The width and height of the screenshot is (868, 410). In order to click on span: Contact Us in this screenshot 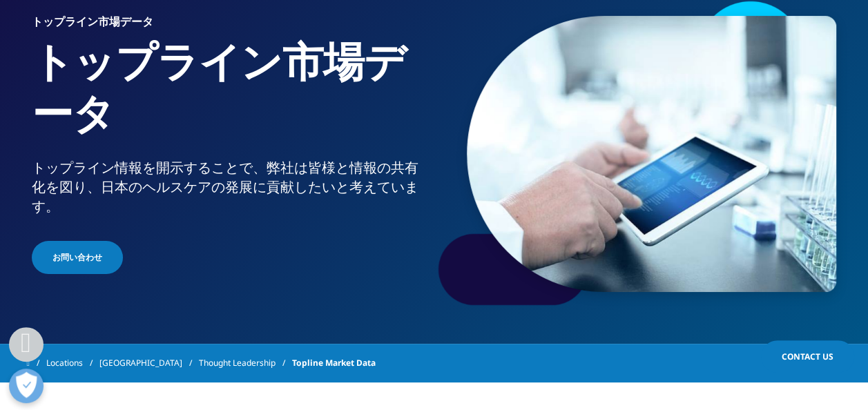, I will do `click(807, 356)`.